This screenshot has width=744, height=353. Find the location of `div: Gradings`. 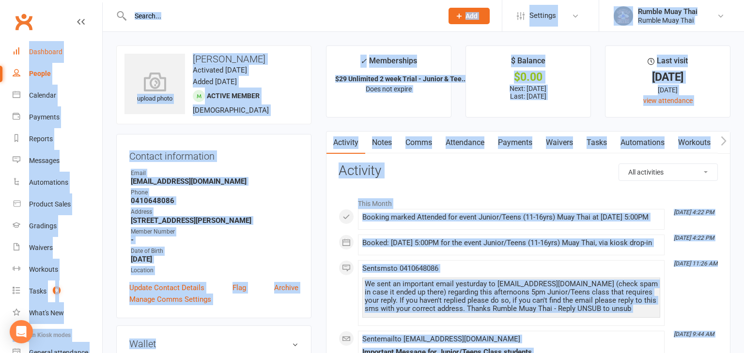

div: Gradings is located at coordinates (43, 226).